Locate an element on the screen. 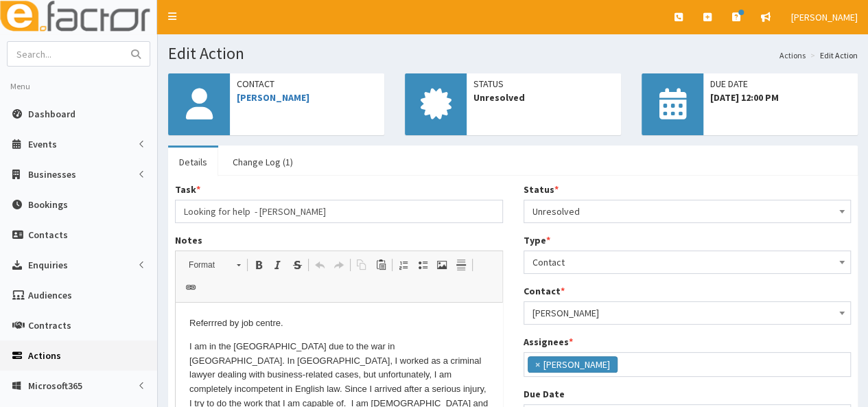 The image size is (868, 407). a: Insert/Remove Bulleted List is located at coordinates (423, 265).